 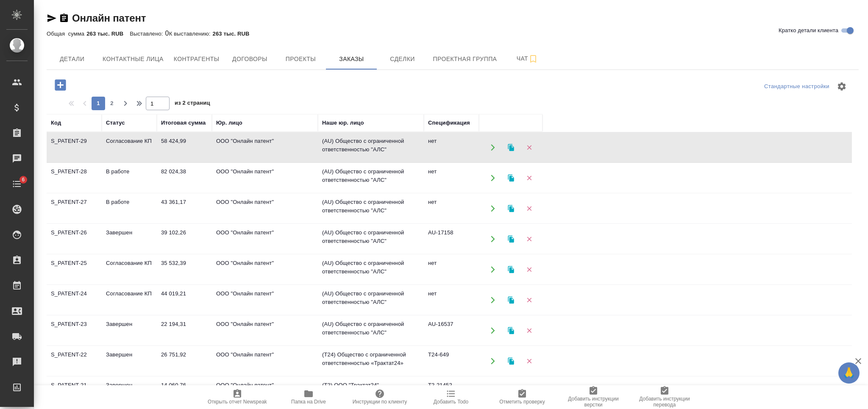 What do you see at coordinates (522, 397) in the screenshot?
I see `button: Отметить проверку` at bounding box center [522, 397].